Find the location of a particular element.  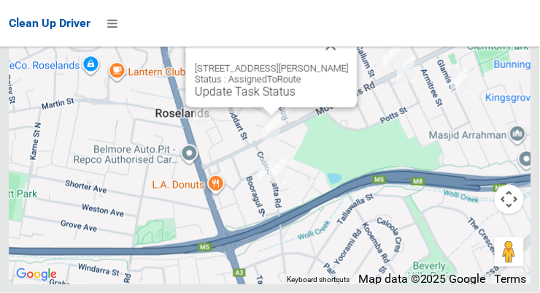

a: Terms is located at coordinates (511, 278).